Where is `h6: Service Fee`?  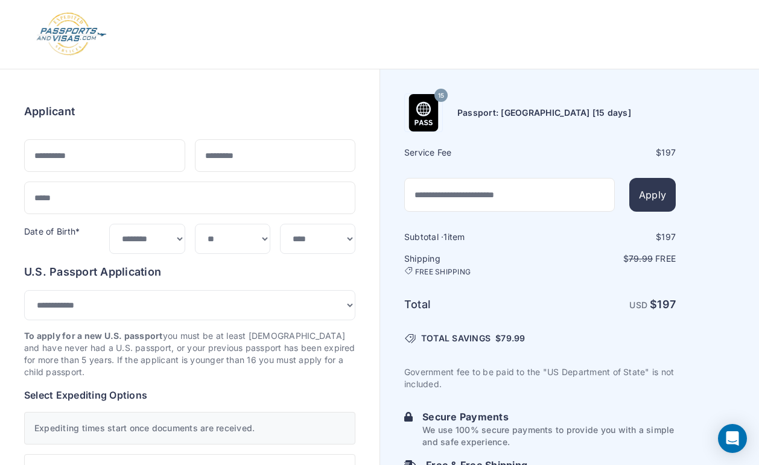 h6: Service Fee is located at coordinates (471, 153).